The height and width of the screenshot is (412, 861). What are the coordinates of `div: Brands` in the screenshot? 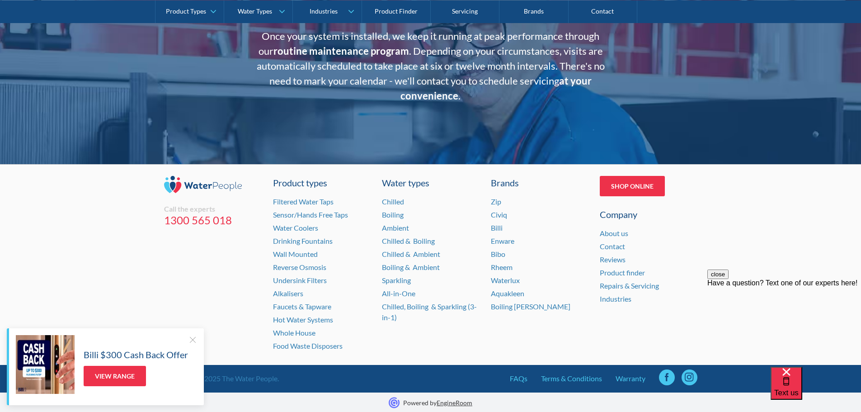 It's located at (540, 183).